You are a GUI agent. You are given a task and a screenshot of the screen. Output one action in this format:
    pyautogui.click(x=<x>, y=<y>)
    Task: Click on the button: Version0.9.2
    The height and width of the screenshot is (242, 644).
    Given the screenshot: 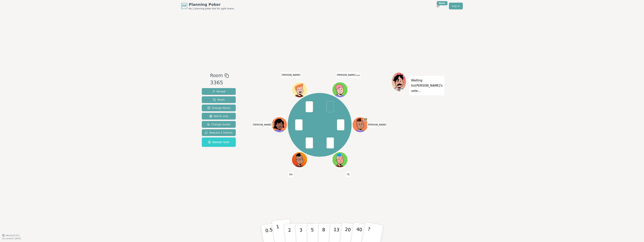 What is the action you would take?
    pyautogui.click(x=11, y=235)
    